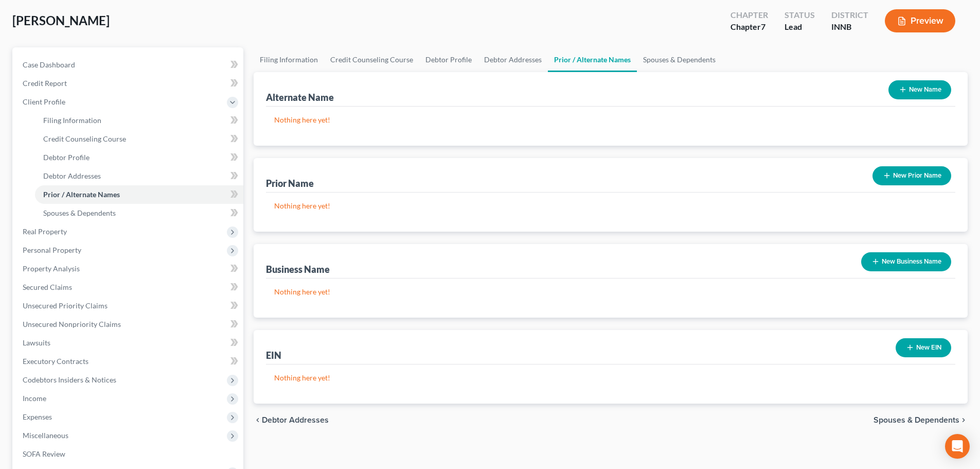 This screenshot has height=469, width=980. Describe the element at coordinates (128, 84) in the screenshot. I see `a: Credit Report` at that location.